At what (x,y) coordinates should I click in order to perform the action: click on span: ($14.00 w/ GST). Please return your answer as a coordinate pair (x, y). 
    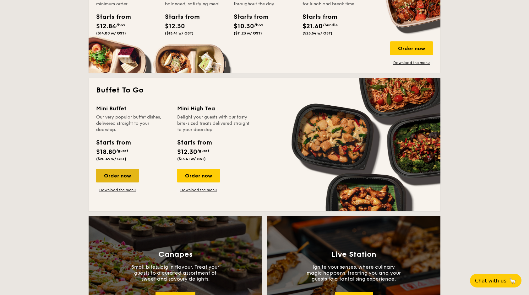
    Looking at the image, I should click on (111, 33).